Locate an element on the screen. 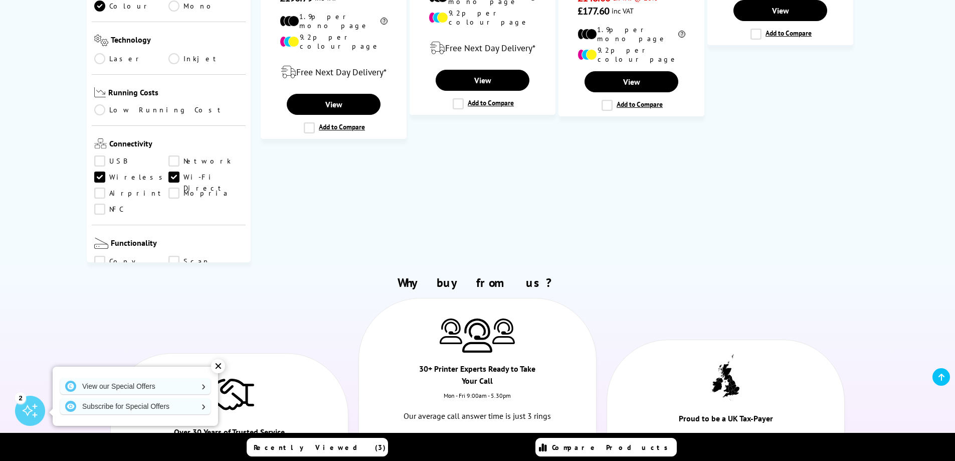 The height and width of the screenshot is (461, 955). a: Low Running Cost is located at coordinates (169, 110).